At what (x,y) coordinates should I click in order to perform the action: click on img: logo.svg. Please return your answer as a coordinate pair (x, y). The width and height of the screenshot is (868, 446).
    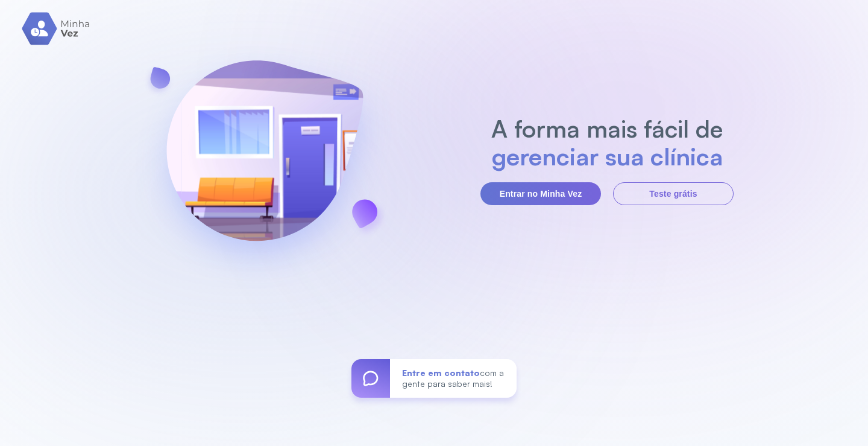
    Looking at the image, I should click on (56, 28).